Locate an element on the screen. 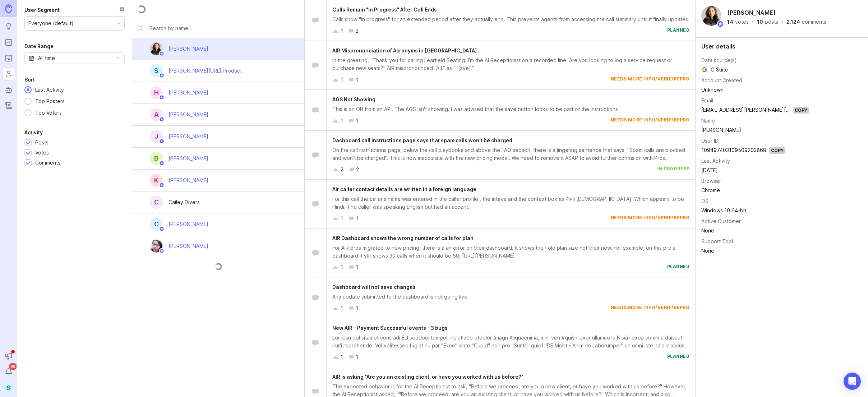  div: Calls show "in progress" for an extended period after they actually end. This prevents agents fro... is located at coordinates (511, 19).